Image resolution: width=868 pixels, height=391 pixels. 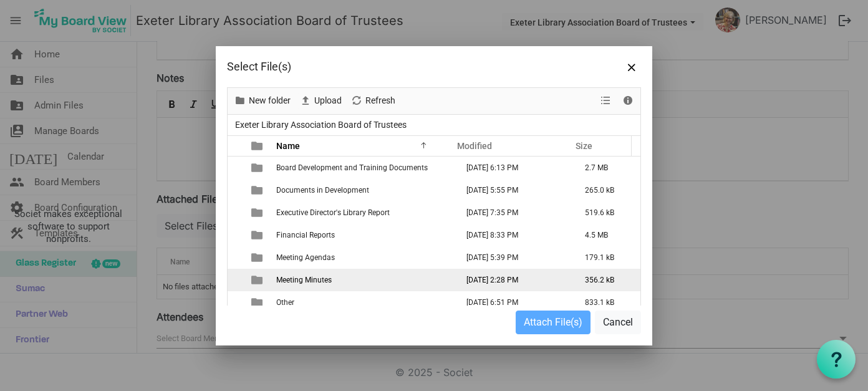 What do you see at coordinates (285, 303) in the screenshot?
I see `span: Other` at bounding box center [285, 303].